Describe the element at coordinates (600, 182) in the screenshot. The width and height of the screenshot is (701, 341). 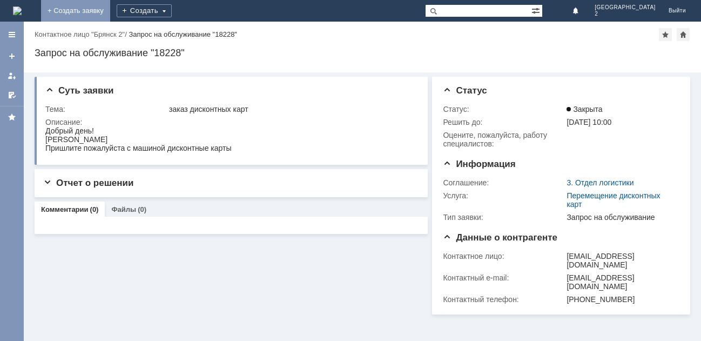
I see `a: 3. Отдел логистики` at that location.